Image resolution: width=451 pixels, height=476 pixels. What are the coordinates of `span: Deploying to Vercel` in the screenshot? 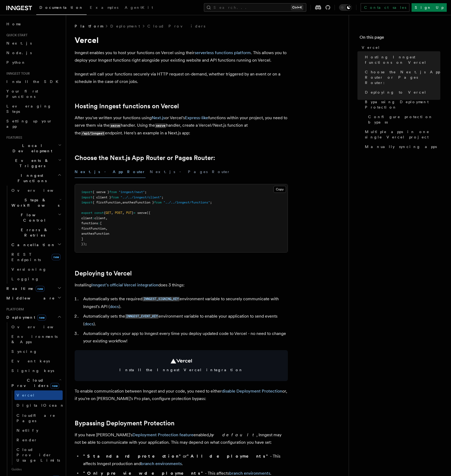 It's located at (395, 92).